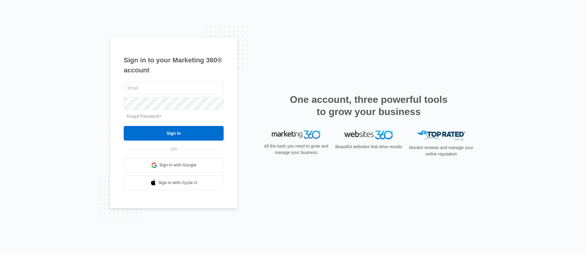 The width and height of the screenshot is (585, 255). Describe the element at coordinates (368, 147) in the screenshot. I see `p: Beautiful websites that drive results` at that location.